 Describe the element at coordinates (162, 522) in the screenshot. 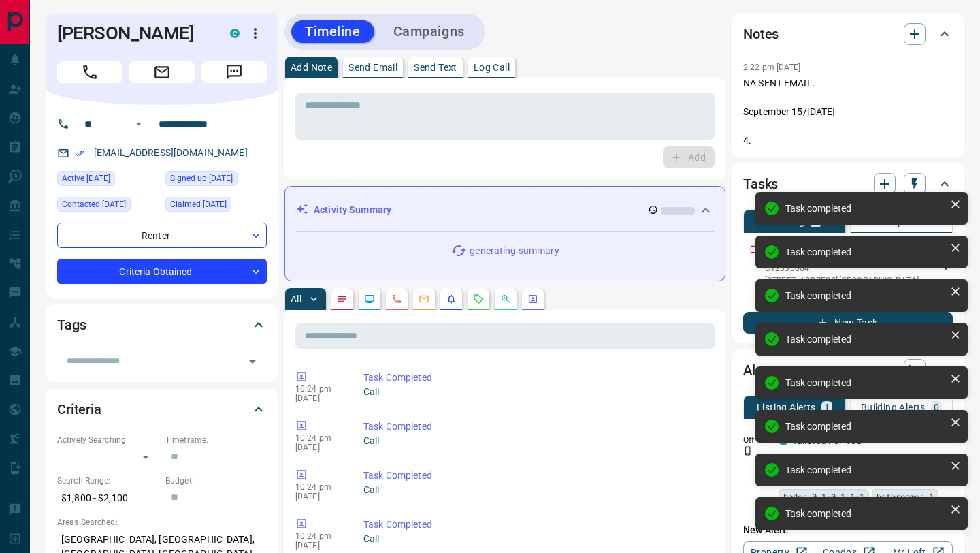

I see `p: Areas Searched:` at that location.